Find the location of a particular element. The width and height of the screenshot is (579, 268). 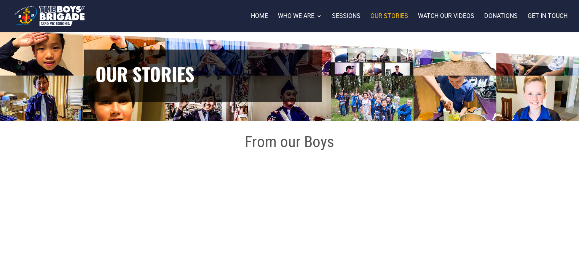

h2: From our Boys is located at coordinates (290, 143).